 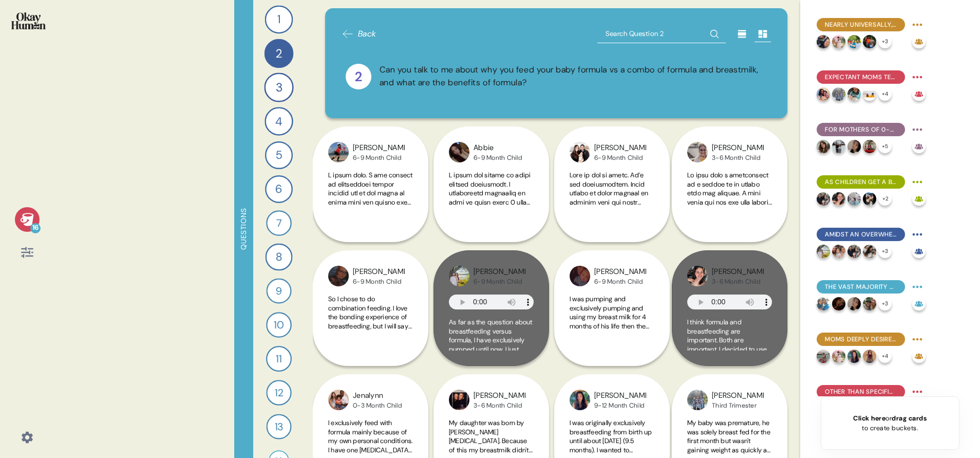 I want to click on div: 1, so click(x=279, y=19).